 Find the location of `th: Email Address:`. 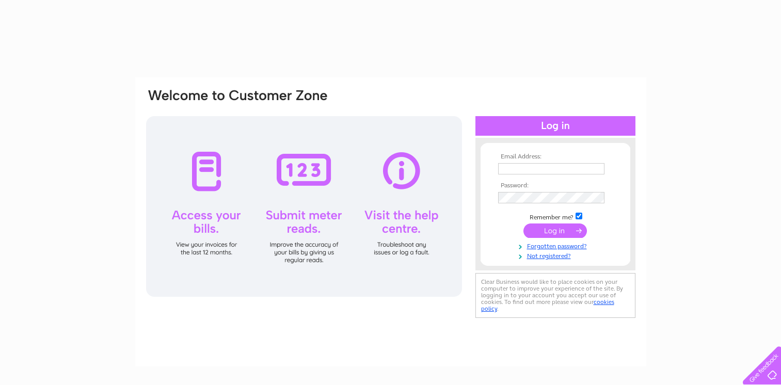

th: Email Address: is located at coordinates (556, 157).